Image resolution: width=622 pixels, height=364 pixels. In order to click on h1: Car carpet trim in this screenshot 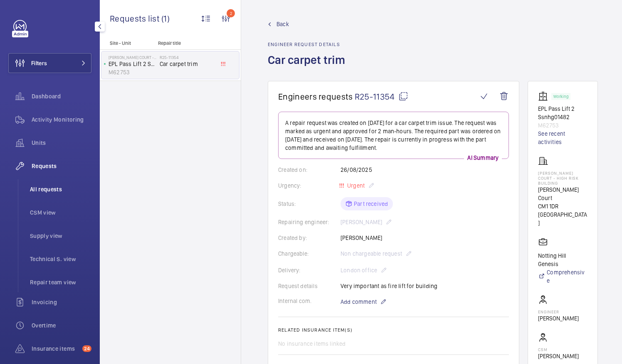, I will do `click(309, 67)`.